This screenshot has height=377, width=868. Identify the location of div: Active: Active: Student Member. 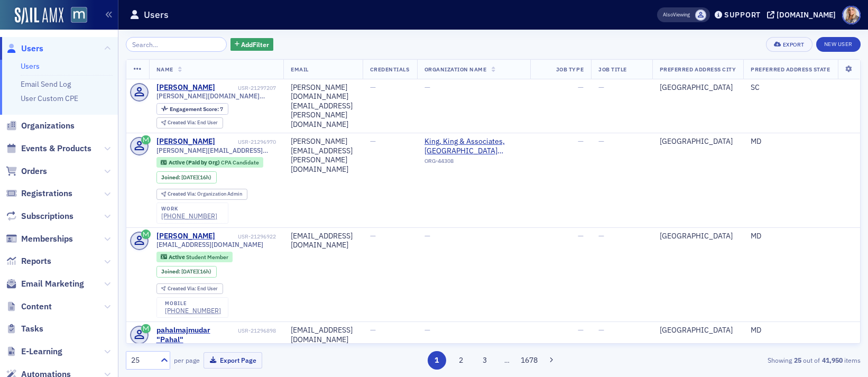
(194, 257).